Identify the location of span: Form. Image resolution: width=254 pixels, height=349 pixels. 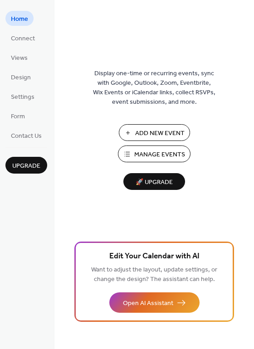
(18, 116).